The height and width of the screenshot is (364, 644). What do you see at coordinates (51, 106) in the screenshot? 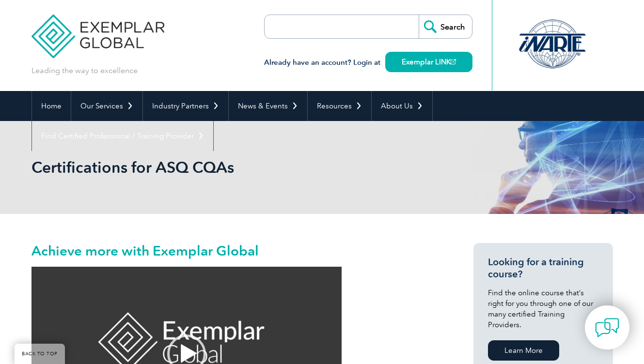
I see `a: Home` at bounding box center [51, 106].